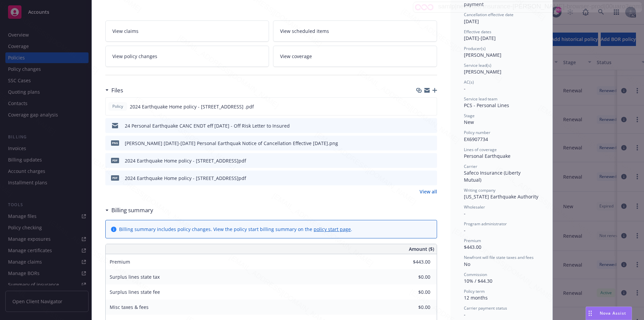  I want to click on span: Amount ($), so click(422, 249).